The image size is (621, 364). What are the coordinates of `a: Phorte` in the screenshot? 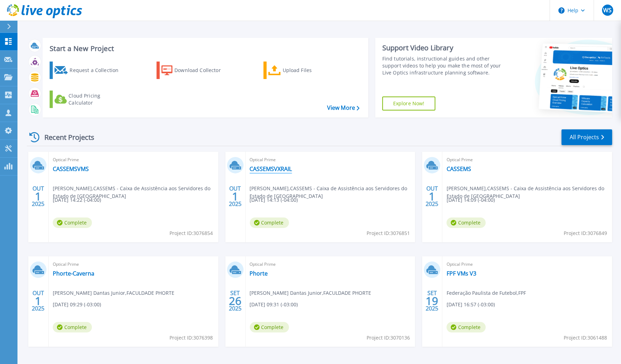 It's located at (259, 273).